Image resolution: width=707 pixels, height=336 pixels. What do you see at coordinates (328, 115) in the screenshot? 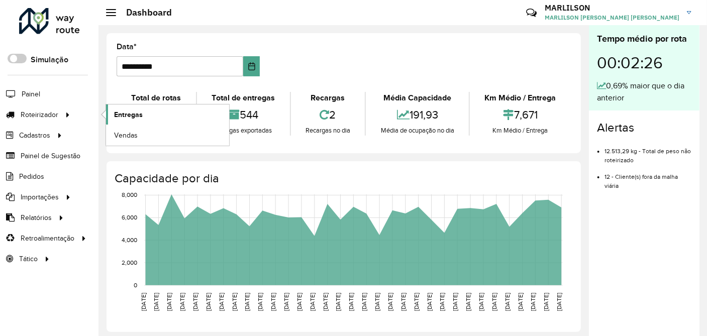
I see `div: 2` at bounding box center [328, 115].